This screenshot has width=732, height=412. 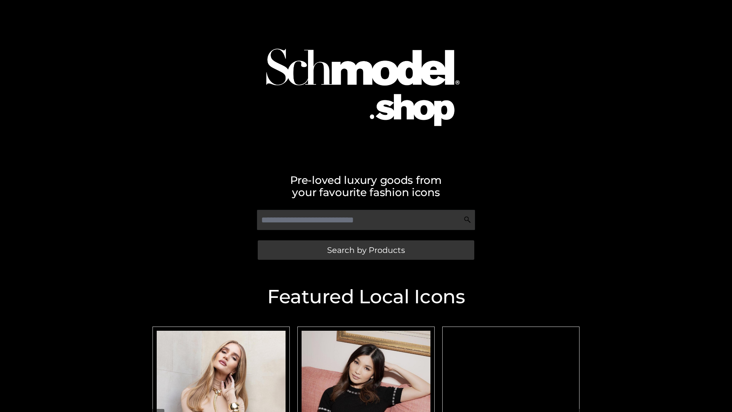 What do you see at coordinates (366, 186) in the screenshot?
I see `h2: Pre-loved luxury goods from your favourite fashion icons` at bounding box center [366, 186].